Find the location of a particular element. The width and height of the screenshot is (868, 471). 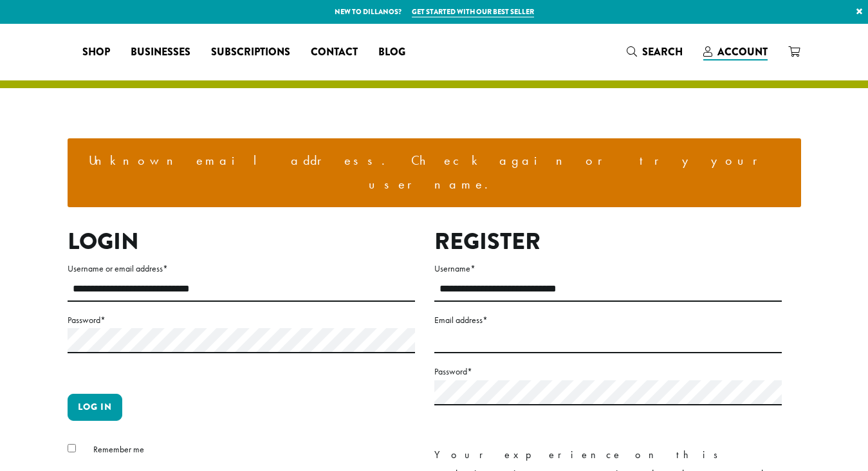

a: Search is located at coordinates (654, 51).